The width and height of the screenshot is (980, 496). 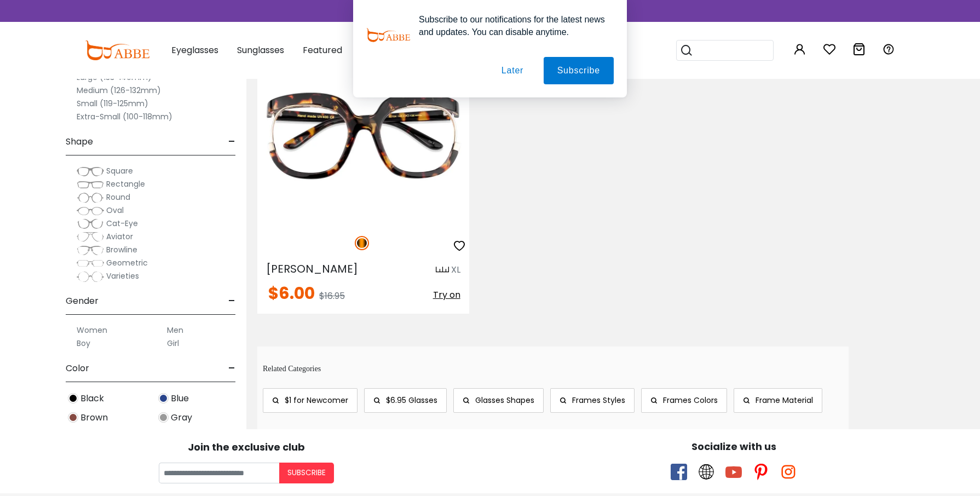 I want to click on div: Subscribe to our notifications for the latest news and updates. You can disable anytime., so click(x=512, y=26).